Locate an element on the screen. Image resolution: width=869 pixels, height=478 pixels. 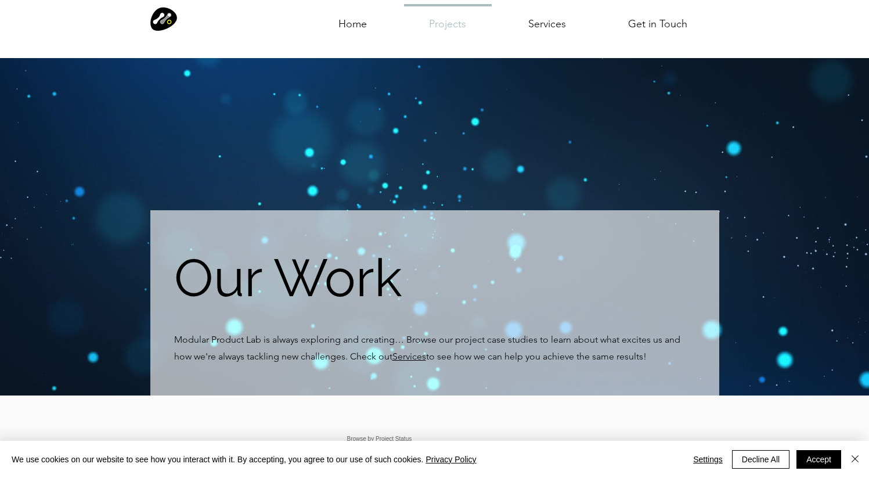
button: Close is located at coordinates (855, 459).